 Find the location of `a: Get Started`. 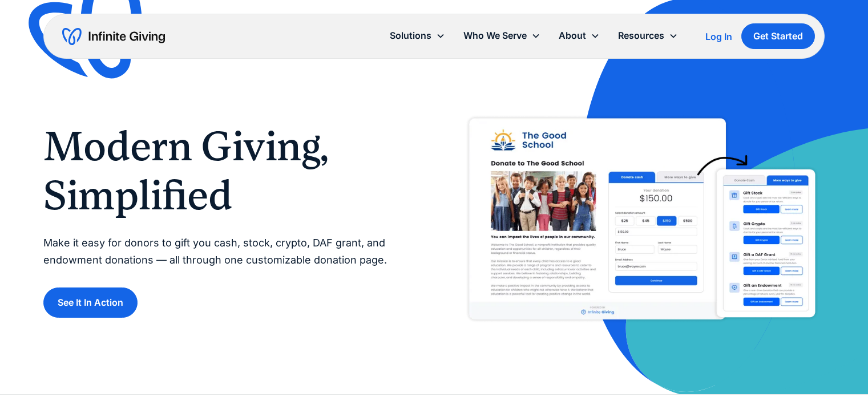

a: Get Started is located at coordinates (778, 36).